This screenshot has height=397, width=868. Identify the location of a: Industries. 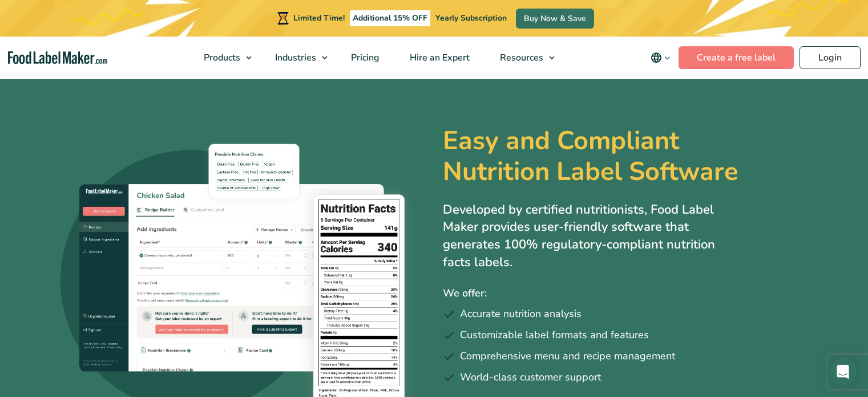
(297, 58).